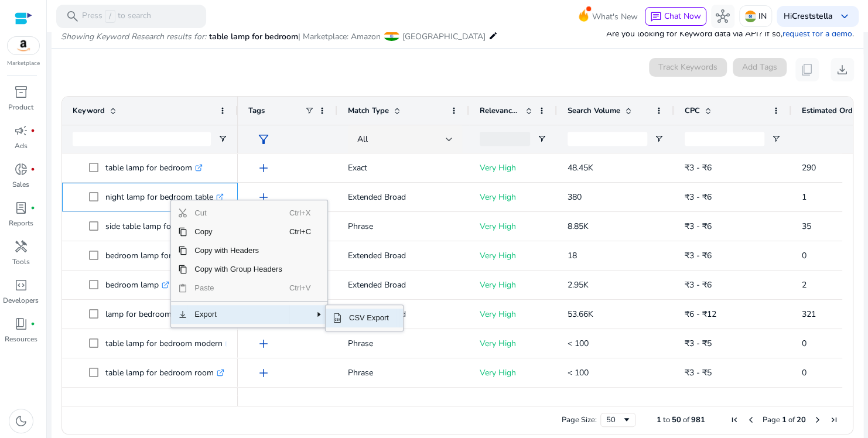 This screenshot has width=868, height=438. I want to click on span: Ctrl+X, so click(302, 213).